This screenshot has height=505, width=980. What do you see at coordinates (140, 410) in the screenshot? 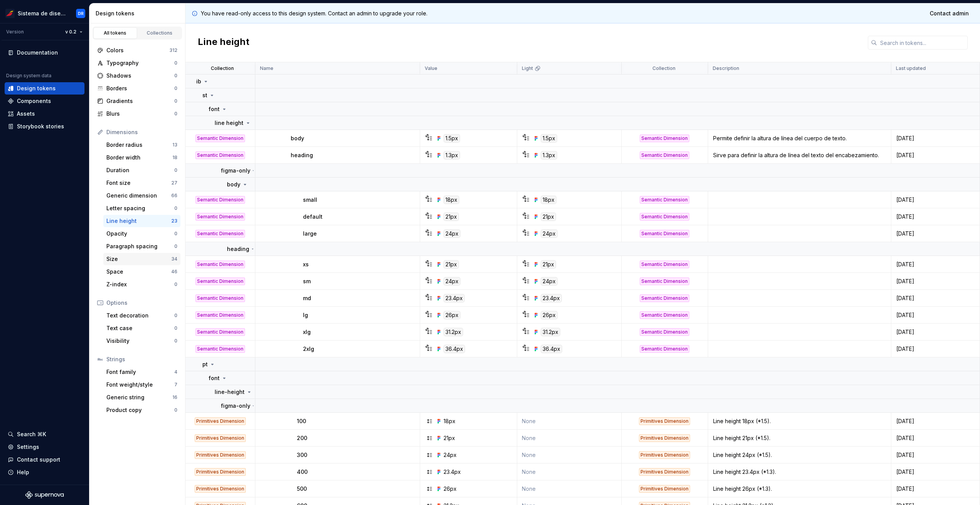
I see `div: Product copy` at bounding box center [140, 410].